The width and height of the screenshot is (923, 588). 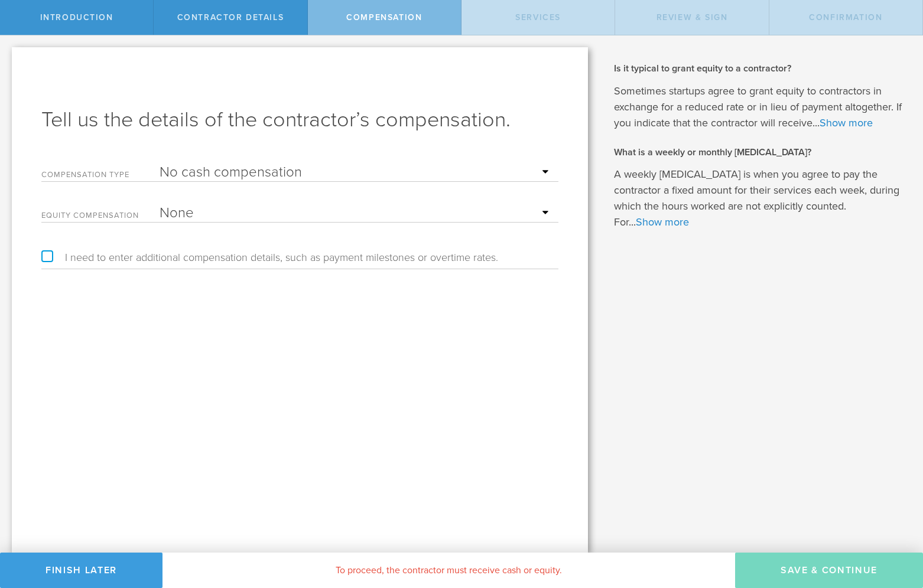 What do you see at coordinates (231, 17) in the screenshot?
I see `span: Contractor details` at bounding box center [231, 17].